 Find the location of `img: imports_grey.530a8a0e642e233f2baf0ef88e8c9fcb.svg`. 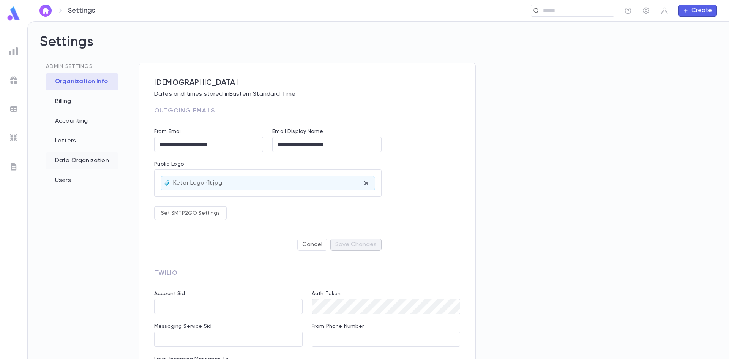

img: imports_grey.530a8a0e642e233f2baf0ef88e8c9fcb.svg is located at coordinates (14, 138).